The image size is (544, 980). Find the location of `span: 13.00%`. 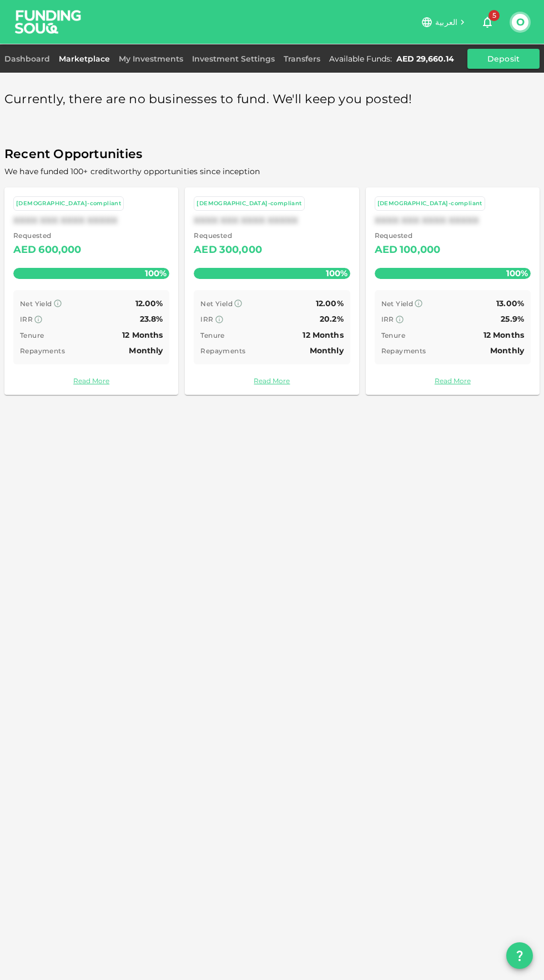

span: 13.00% is located at coordinates (510, 303).